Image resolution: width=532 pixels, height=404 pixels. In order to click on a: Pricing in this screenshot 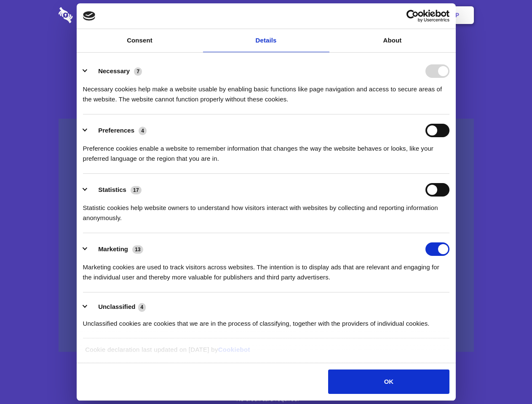, I will do `click(265, 15)`.